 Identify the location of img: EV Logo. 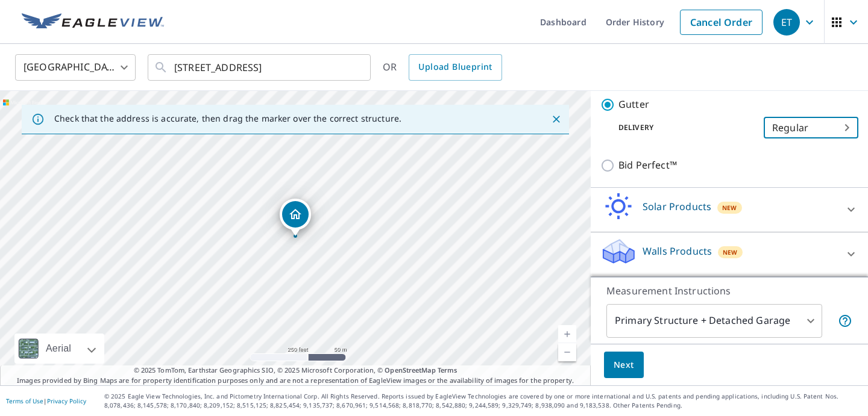
(93, 22).